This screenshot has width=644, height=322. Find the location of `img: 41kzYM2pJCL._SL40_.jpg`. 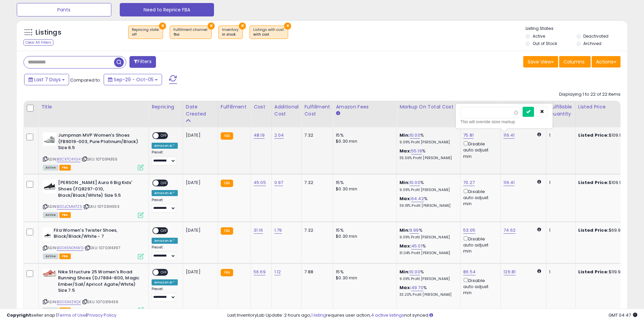

img: 41kzYM2pJCL._SL40_.jpg is located at coordinates (50, 186).